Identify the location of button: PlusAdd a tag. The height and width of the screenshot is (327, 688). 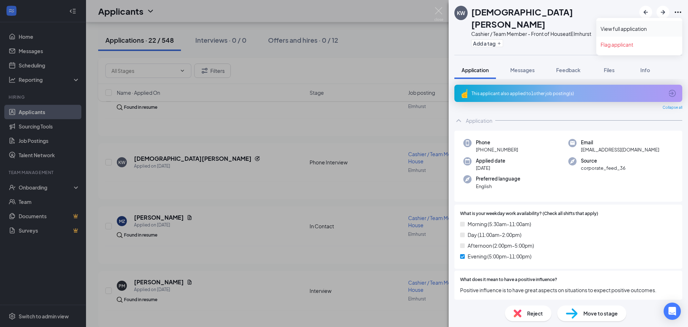
(487, 43).